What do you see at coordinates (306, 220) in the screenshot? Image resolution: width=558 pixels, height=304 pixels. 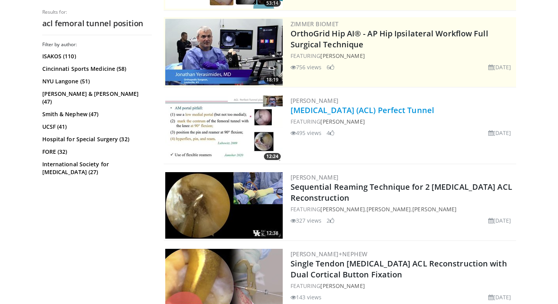 I see `li: 327 views` at bounding box center [306, 220].